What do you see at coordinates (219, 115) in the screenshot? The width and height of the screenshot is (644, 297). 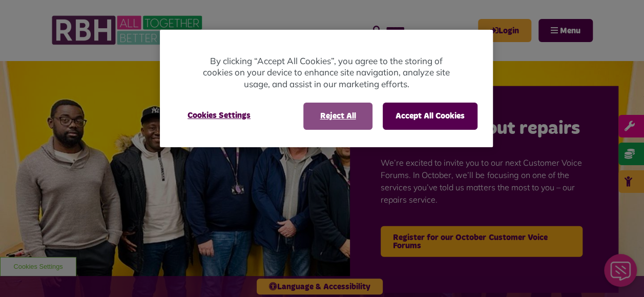 I see `button: Cookies Settings` at bounding box center [219, 115].